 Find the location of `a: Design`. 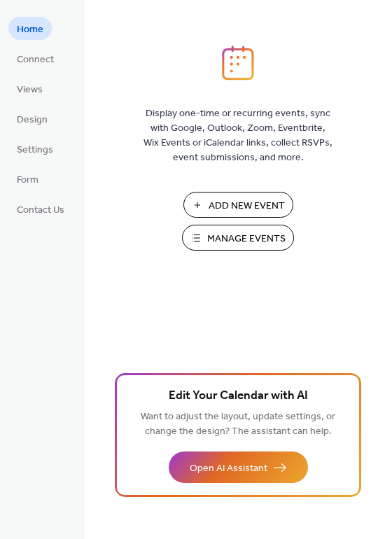

a: Design is located at coordinates (32, 119).